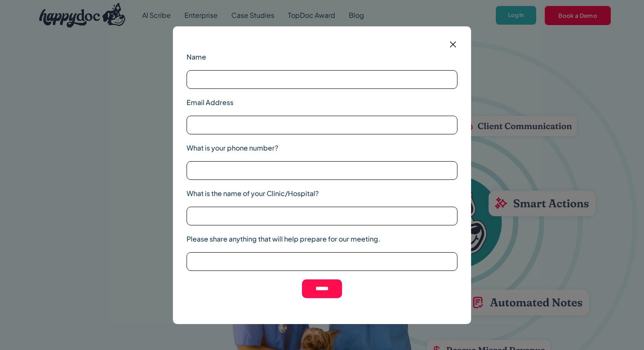 This screenshot has width=644, height=350. Describe the element at coordinates (322, 239) in the screenshot. I see `label: Please share anything that will help prepare for our meeting.` at that location.